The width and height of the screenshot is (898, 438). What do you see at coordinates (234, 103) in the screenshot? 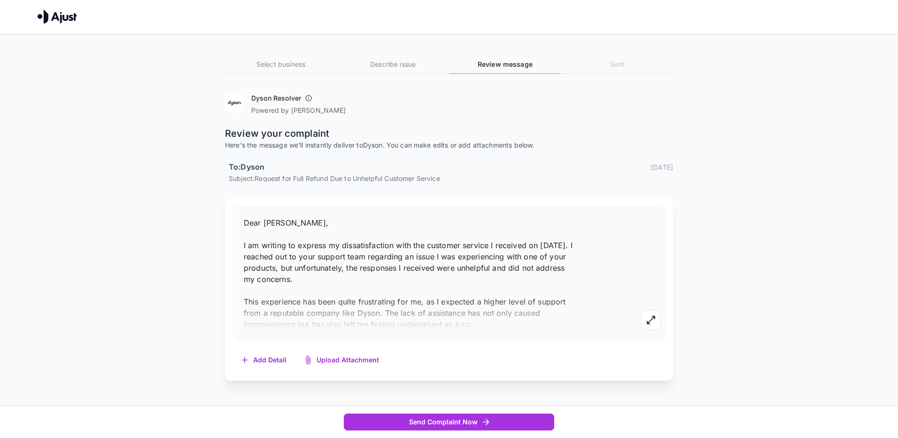
I see `img: Dyson` at bounding box center [234, 103].